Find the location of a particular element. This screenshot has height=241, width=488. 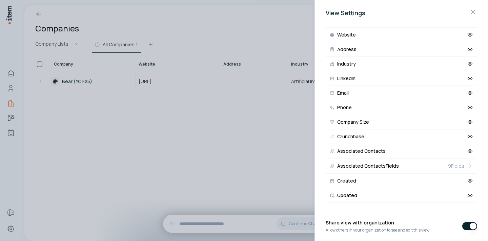

span: Address is located at coordinates (346, 49).